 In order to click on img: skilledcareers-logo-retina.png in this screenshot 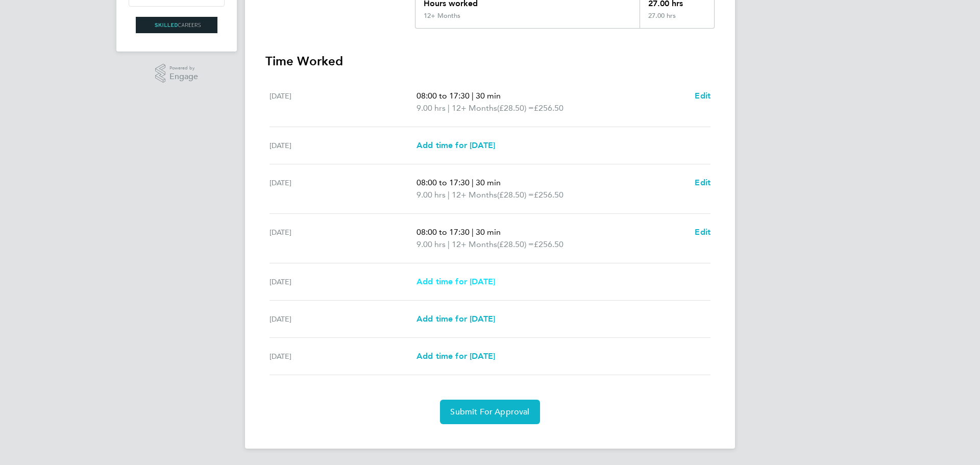, I will do `click(176, 25)`.